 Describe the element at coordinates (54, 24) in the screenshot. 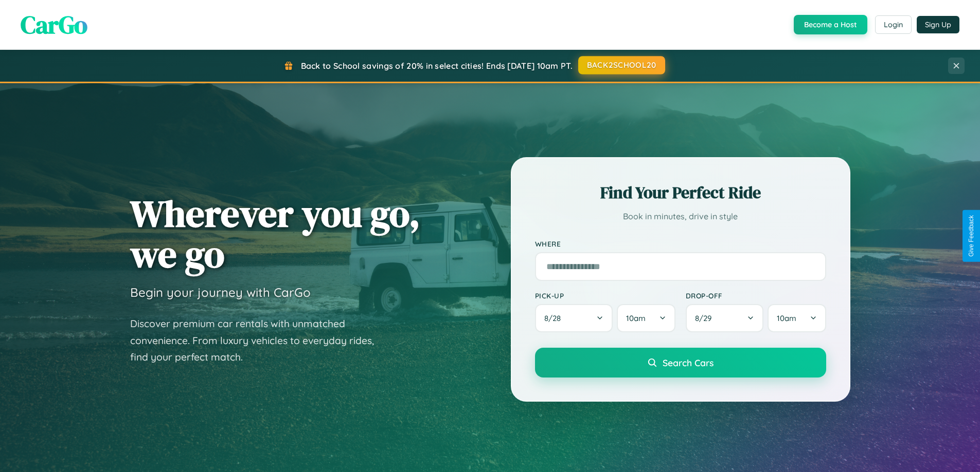

I see `span: CarGo` at that location.